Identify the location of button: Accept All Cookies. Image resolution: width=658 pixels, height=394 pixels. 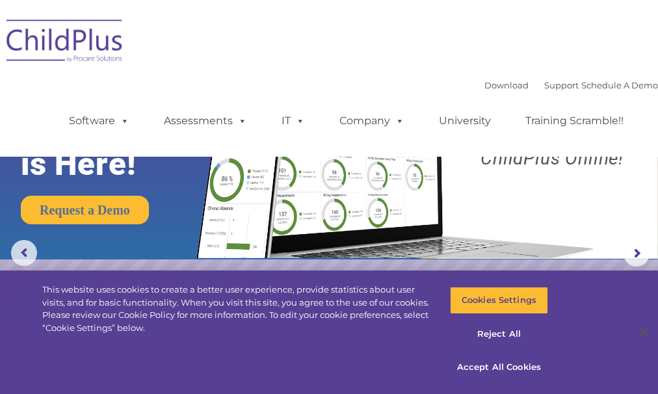
(500, 368).